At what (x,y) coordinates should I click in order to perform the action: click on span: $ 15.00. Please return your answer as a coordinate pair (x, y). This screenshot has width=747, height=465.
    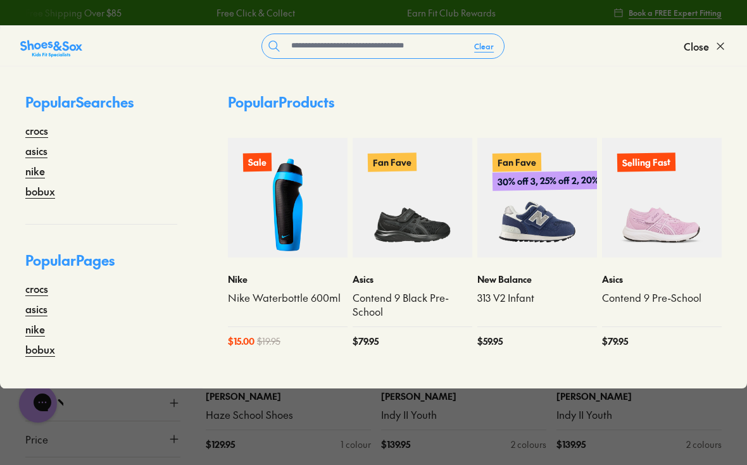
    Looking at the image, I should click on (241, 341).